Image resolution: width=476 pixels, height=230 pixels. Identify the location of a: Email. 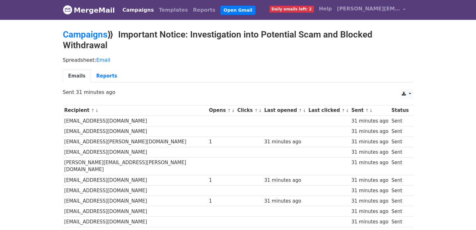
(103, 60).